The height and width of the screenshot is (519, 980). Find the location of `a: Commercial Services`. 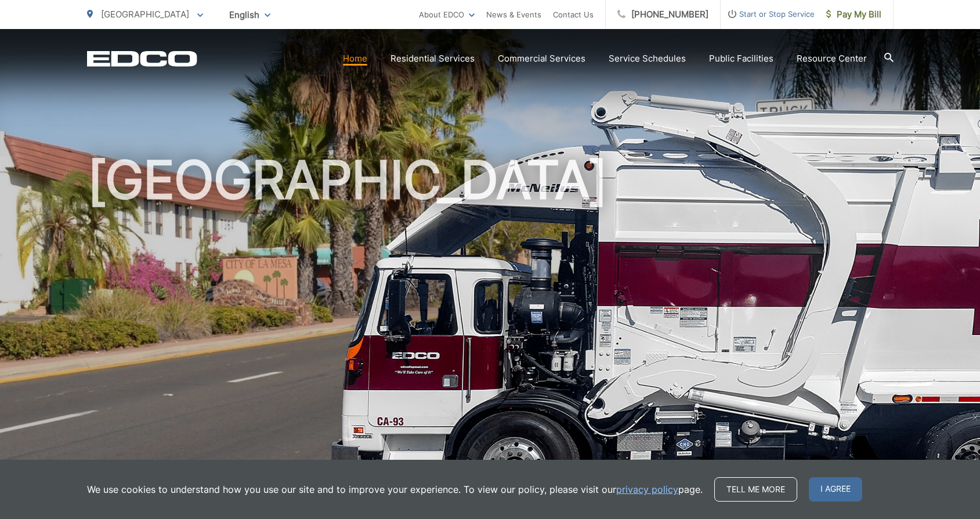

a: Commercial Services is located at coordinates (542, 59).